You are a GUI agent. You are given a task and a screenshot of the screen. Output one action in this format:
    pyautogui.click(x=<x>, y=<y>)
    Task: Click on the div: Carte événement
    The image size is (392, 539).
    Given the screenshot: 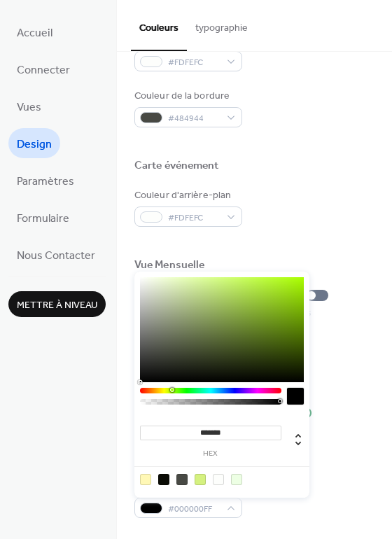 What is the action you would take?
    pyautogui.click(x=176, y=166)
    